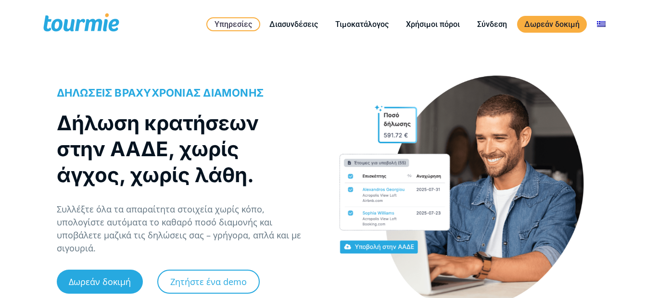  What do you see at coordinates (492, 24) in the screenshot?
I see `a: Σύνδεση` at bounding box center [492, 24].